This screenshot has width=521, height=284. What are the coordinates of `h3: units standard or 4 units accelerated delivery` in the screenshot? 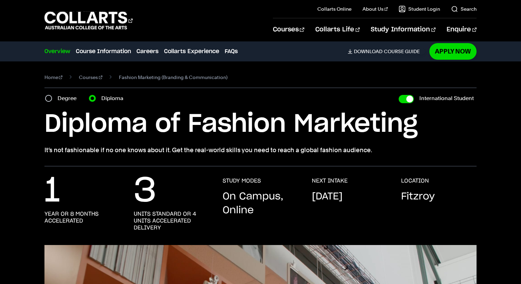 It's located at (171, 221).